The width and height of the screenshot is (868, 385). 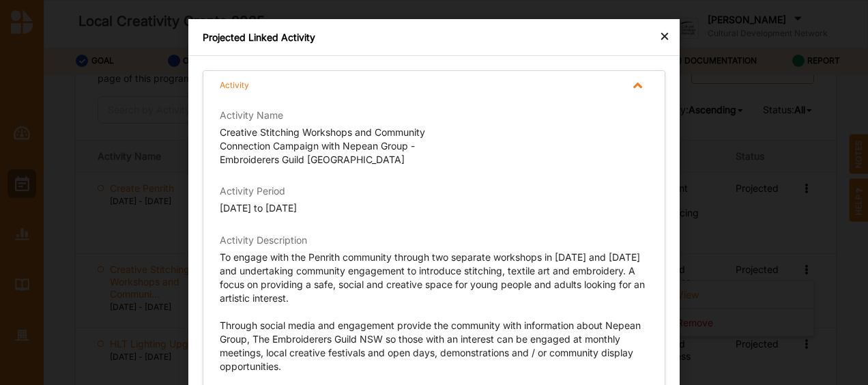 What do you see at coordinates (263, 240) in the screenshot?
I see `label: Activity Description` at bounding box center [263, 240].